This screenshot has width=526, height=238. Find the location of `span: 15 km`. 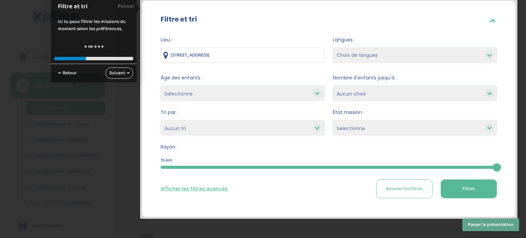

span: 15 km is located at coordinates (166, 160).